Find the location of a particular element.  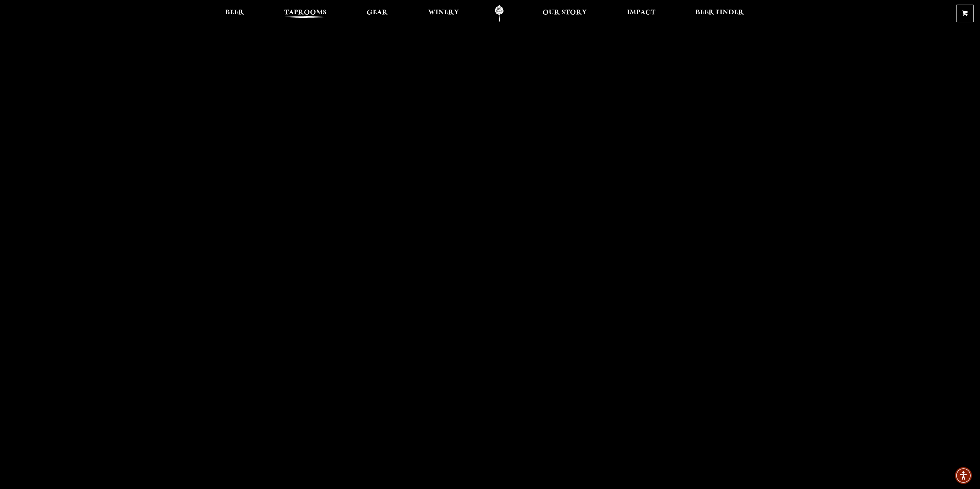

a: Taprooms is located at coordinates (305, 14).